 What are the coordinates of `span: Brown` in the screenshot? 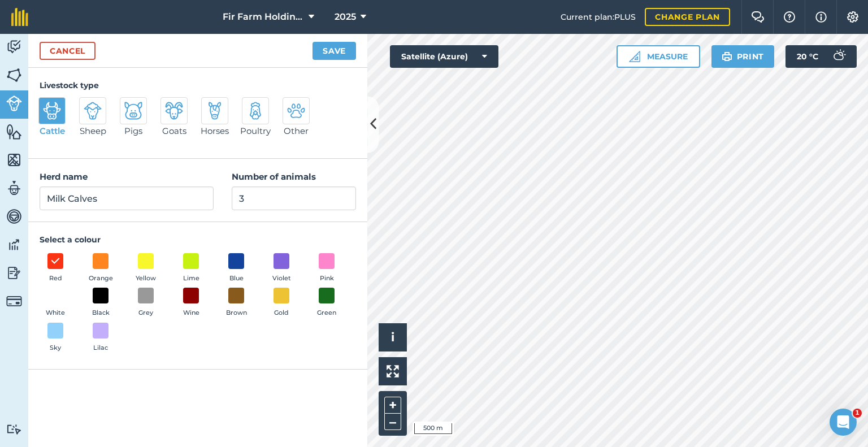 It's located at (237, 313).